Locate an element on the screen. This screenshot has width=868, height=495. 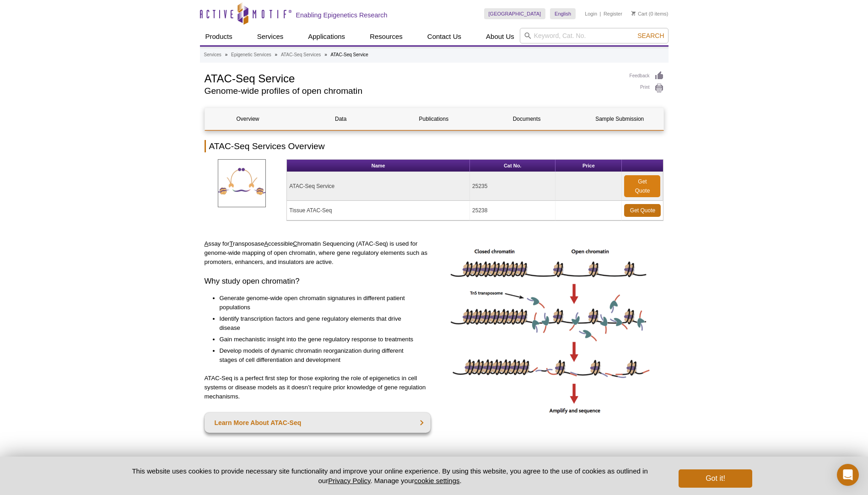
th: Price is located at coordinates (589, 166).